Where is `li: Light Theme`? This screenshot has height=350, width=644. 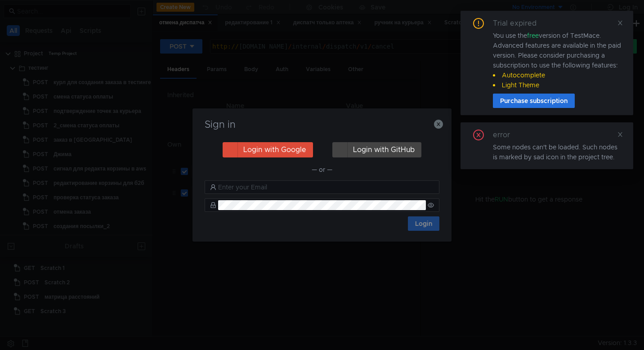 li: Light Theme is located at coordinates (557, 85).